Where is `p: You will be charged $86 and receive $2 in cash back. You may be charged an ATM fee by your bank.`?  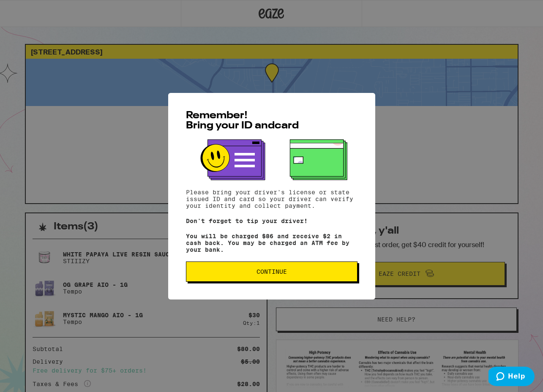
p: You will be charged $86 and receive $2 in cash back. You may be charged an ATM fee by your bank. is located at coordinates (272, 243).